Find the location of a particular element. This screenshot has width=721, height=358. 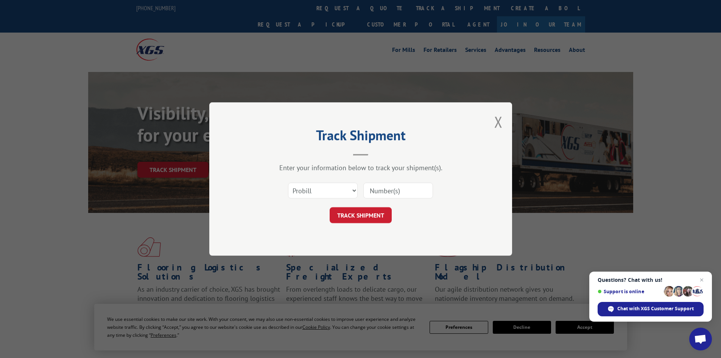

input: Number(s) is located at coordinates (398, 190).